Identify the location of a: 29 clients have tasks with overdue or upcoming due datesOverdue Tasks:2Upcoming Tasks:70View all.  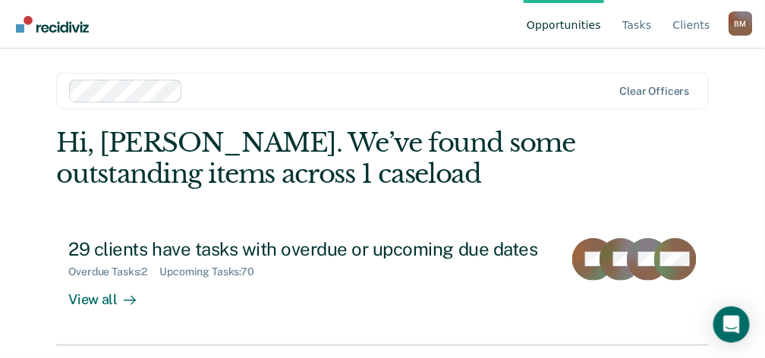
(382, 285).